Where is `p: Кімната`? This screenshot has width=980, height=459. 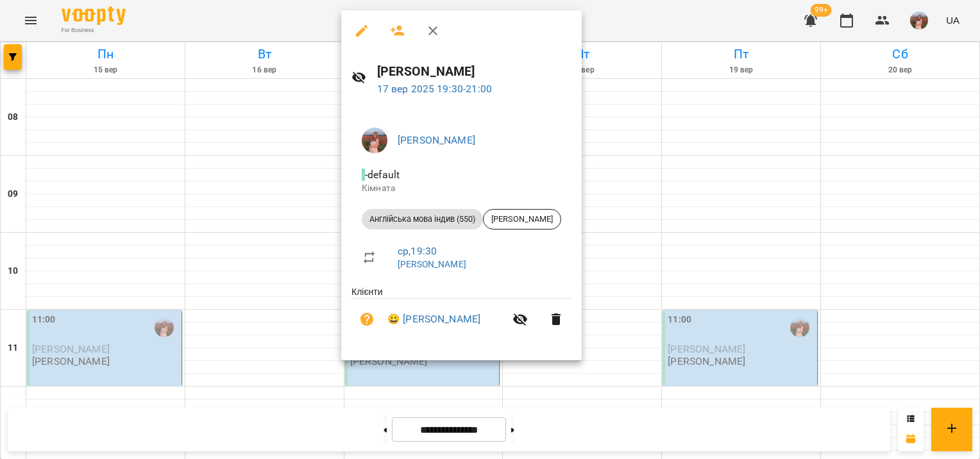
p: Кімната is located at coordinates (461, 188).